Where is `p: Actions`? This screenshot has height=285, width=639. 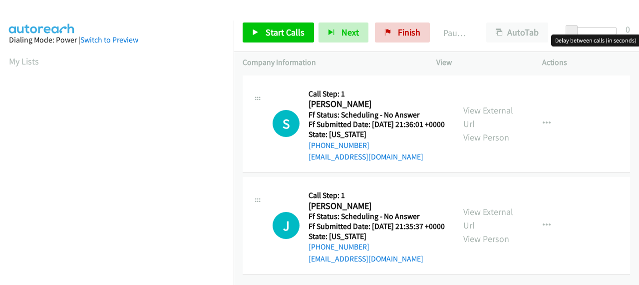 p: Actions is located at coordinates (586, 62).